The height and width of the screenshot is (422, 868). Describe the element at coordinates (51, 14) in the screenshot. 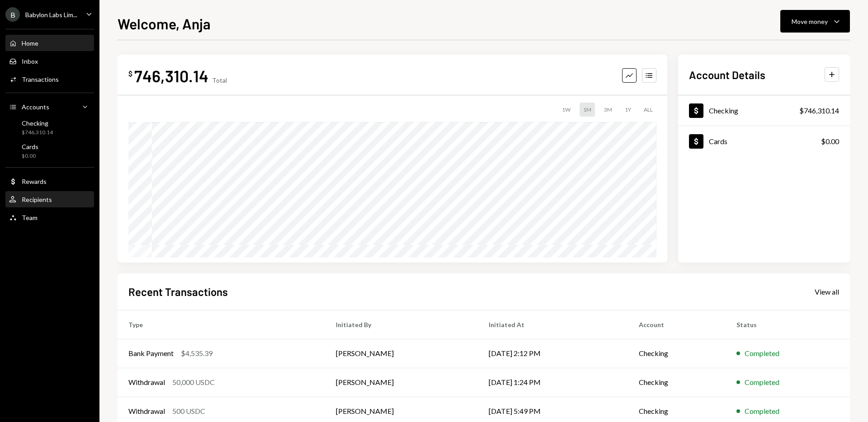

I see `div: Babylon Labs Lim...` at that location.